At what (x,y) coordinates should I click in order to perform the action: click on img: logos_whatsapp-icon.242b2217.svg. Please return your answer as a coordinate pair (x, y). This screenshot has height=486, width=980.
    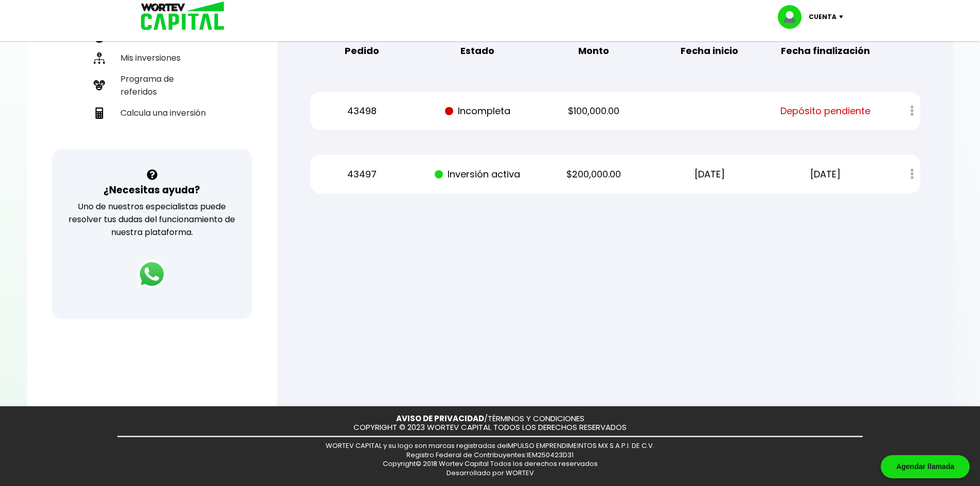
    Looking at the image, I should click on (152, 274).